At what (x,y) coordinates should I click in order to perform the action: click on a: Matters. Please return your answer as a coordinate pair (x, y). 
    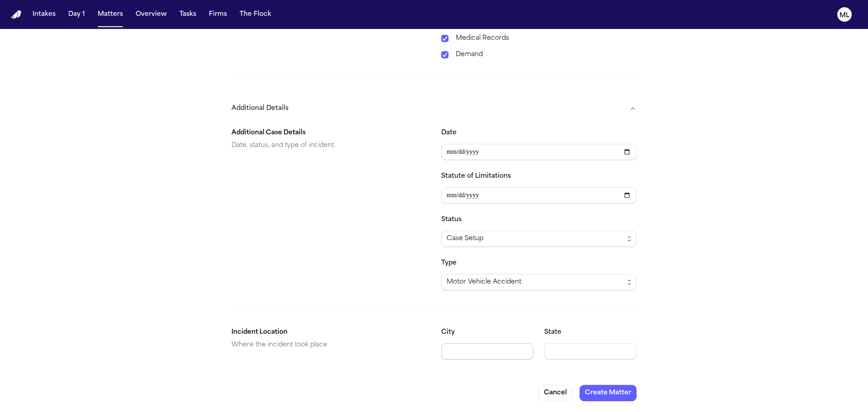
    Looking at the image, I should click on (110, 15).